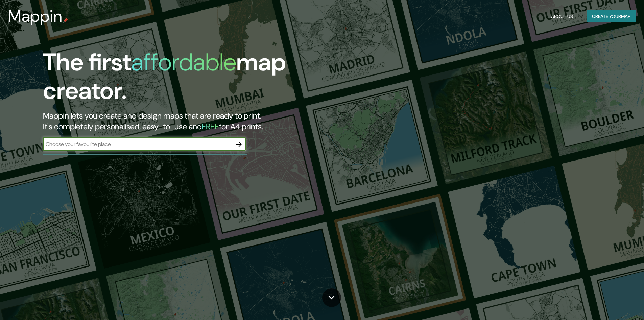 The height and width of the screenshot is (320, 644). Describe the element at coordinates (611, 16) in the screenshot. I see `button: Create yourmap` at that location.